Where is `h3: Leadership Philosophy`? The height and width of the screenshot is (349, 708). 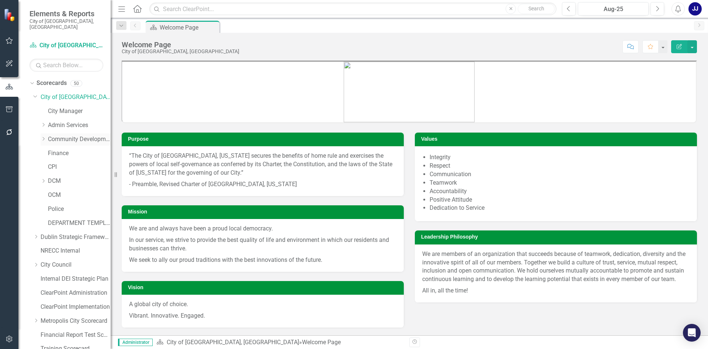 h3: Leadership Philosophy is located at coordinates (557, 236).